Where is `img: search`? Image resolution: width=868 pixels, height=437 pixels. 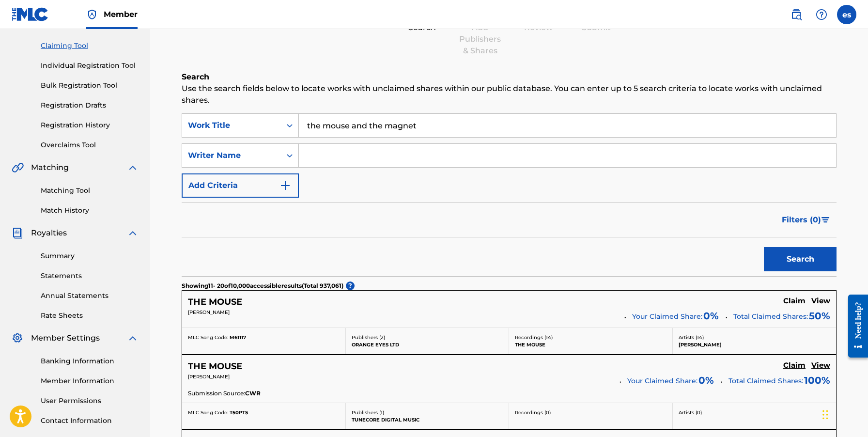 img: search is located at coordinates (796, 15).